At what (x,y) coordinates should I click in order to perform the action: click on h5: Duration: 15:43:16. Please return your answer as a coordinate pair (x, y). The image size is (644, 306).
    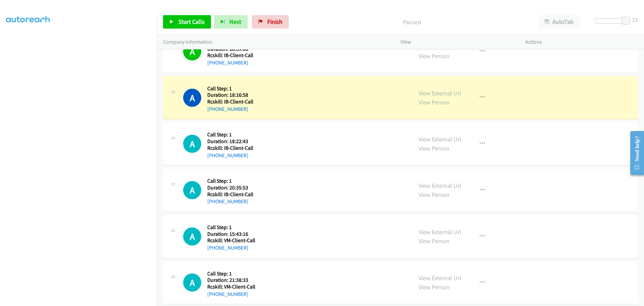
    Looking at the image, I should click on (231, 234).